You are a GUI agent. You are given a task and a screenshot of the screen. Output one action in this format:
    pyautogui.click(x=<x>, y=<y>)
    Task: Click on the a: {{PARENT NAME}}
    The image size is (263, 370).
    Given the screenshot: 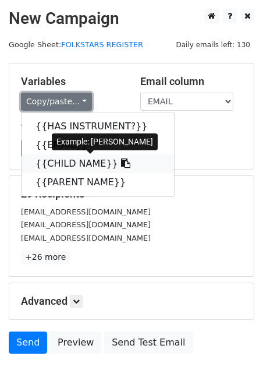 What is the action you would take?
    pyautogui.click(x=98, y=182)
    